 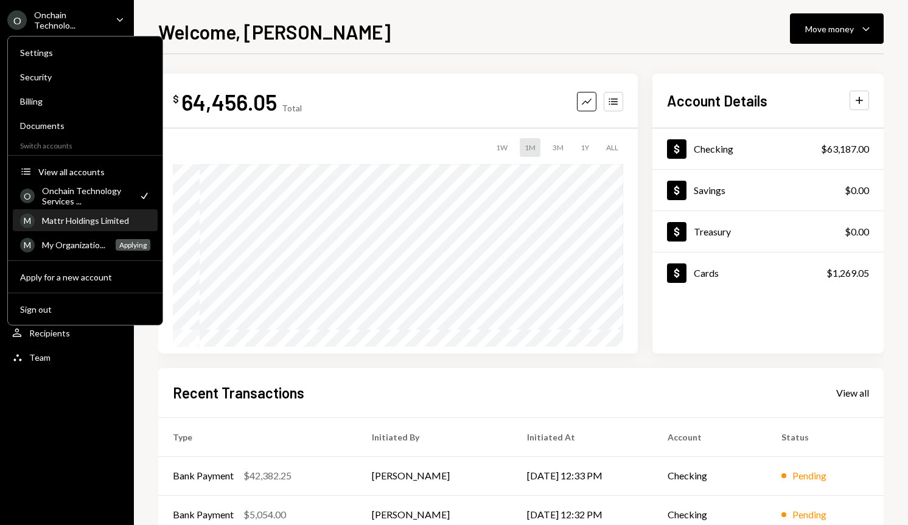 I want to click on th: Account, so click(x=709, y=437).